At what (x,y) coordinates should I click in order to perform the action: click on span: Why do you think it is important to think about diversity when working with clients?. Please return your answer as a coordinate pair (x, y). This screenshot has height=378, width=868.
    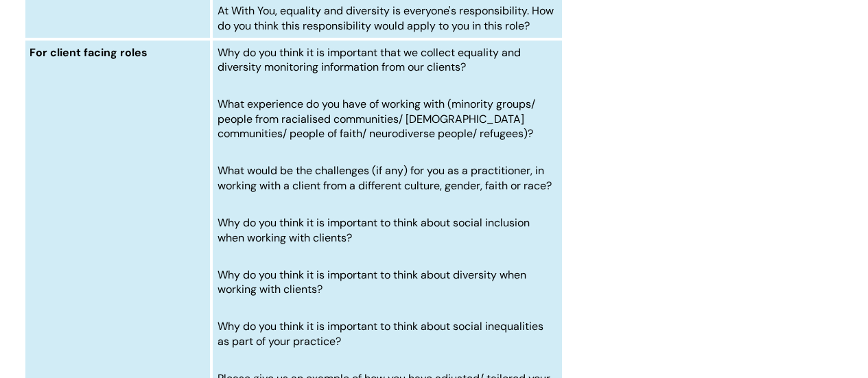
    Looking at the image, I should click on (372, 282).